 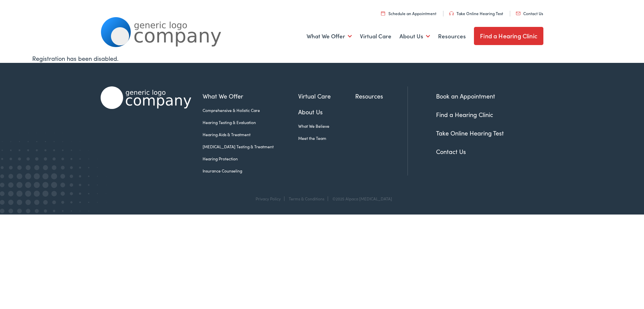 I want to click on img: Alpaca Audiology, so click(x=146, y=98).